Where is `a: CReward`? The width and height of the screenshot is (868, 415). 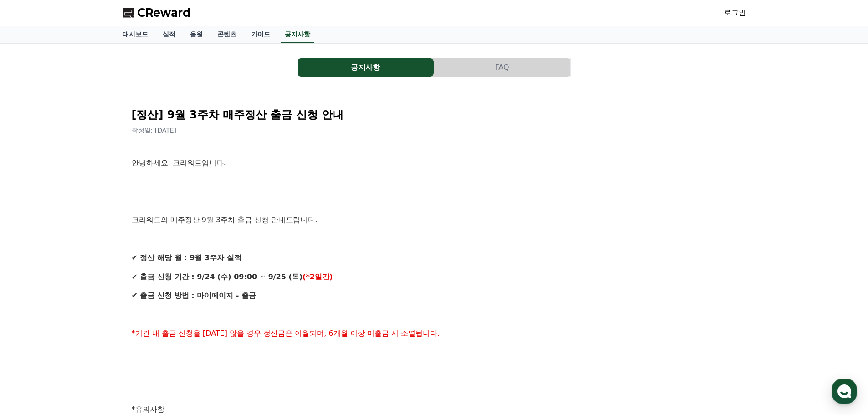
a: CReward is located at coordinates (156, 13).